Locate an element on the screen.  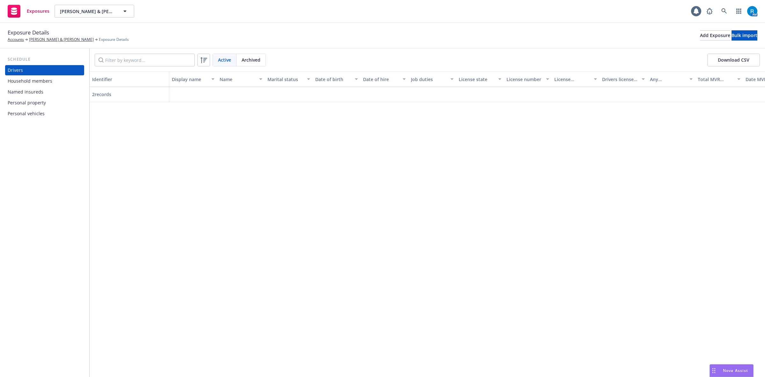
a: Accounts is located at coordinates (16, 40).